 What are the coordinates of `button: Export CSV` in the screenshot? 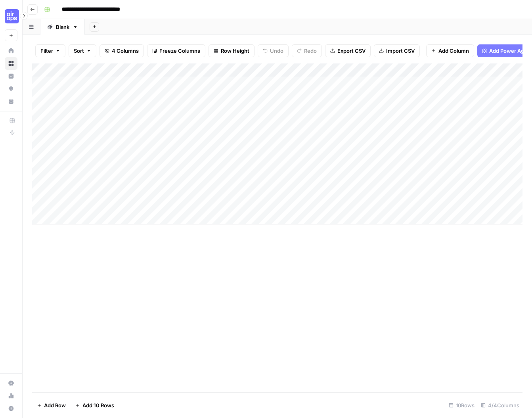 It's located at (348, 51).